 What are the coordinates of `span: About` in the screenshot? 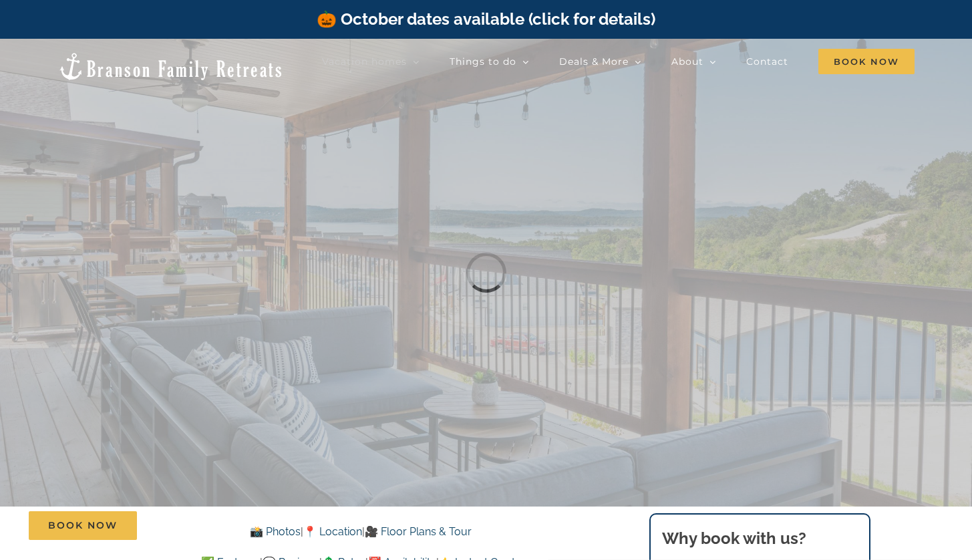 It's located at (688, 61).